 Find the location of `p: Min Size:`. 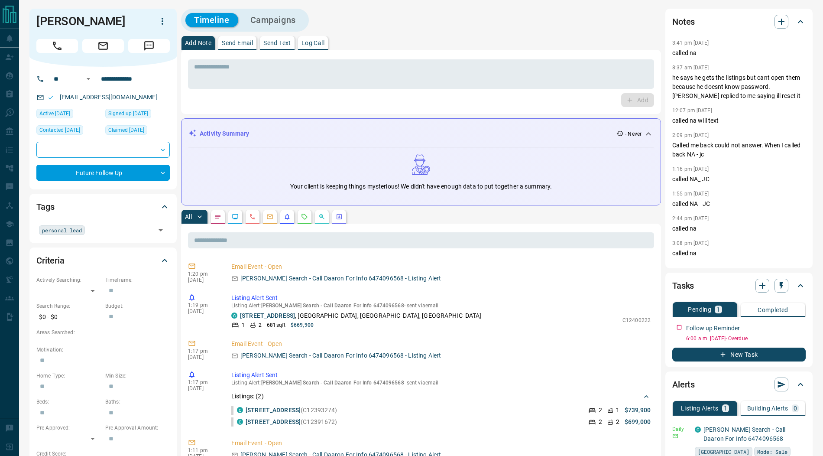

p: Min Size: is located at coordinates (137, 376).